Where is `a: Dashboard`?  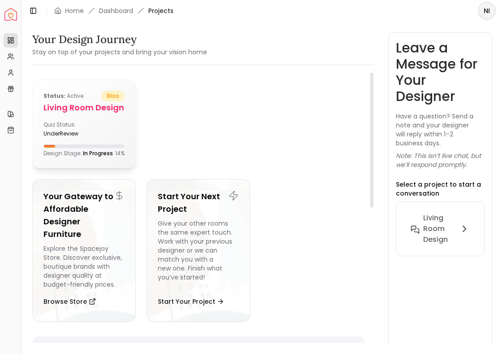
a: Dashboard is located at coordinates (116, 11).